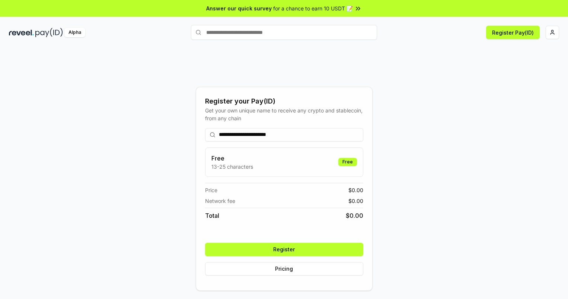 The width and height of the screenshot is (568, 299). What do you see at coordinates (348, 162) in the screenshot?
I see `div: Free` at bounding box center [348, 162].